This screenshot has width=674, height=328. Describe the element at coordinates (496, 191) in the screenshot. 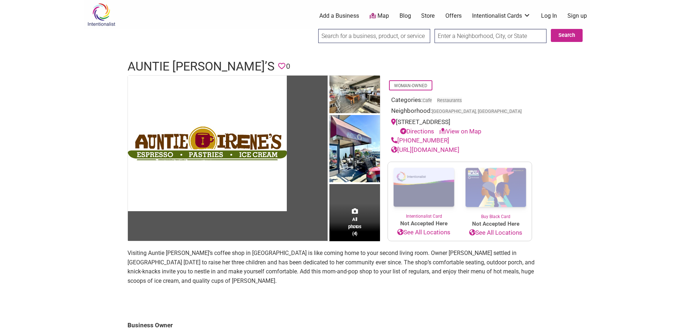

I see `a: Buy Black Card` at that location.